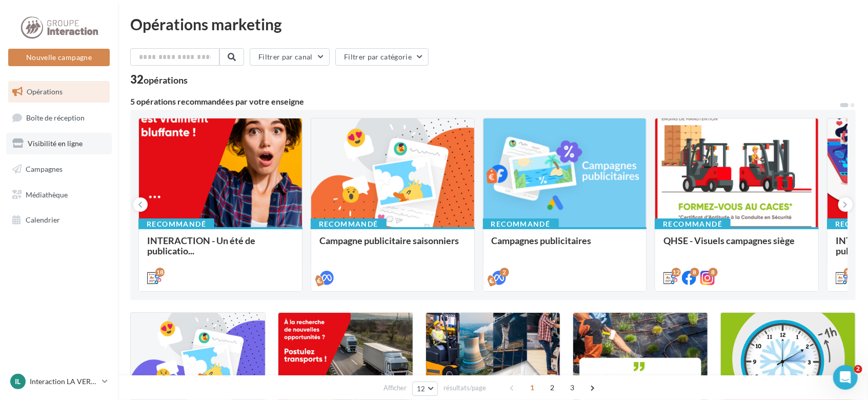  I want to click on span: 1, so click(532, 388).